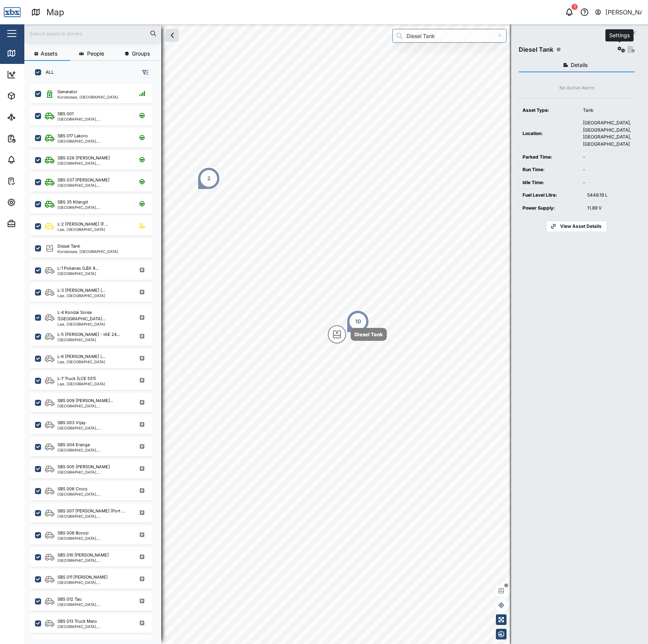 The width and height of the screenshot is (648, 644). I want to click on a: View Asset Details, so click(577, 227).